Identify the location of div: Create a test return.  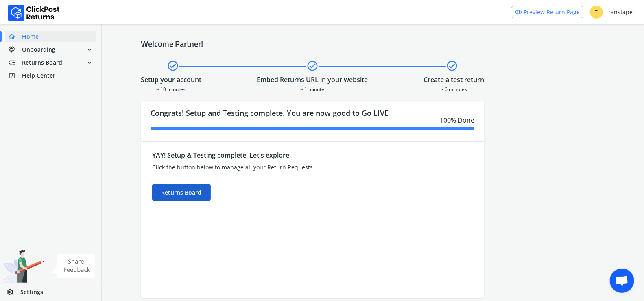
(454, 80).